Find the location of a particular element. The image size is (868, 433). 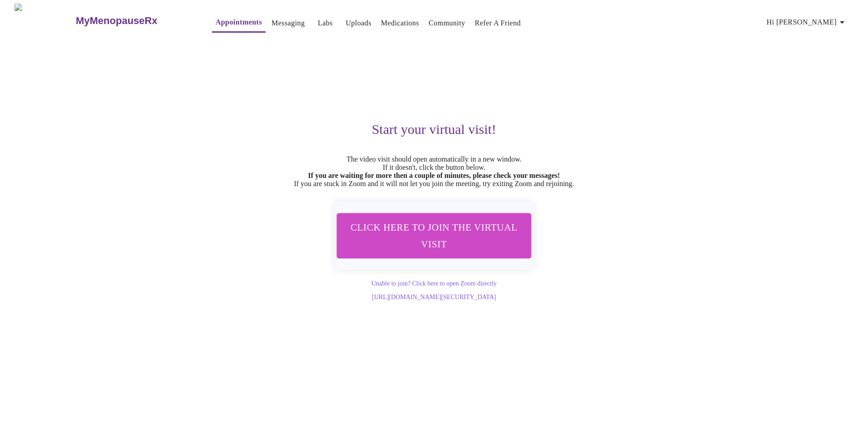

a: Refer a Friend is located at coordinates (498, 23).